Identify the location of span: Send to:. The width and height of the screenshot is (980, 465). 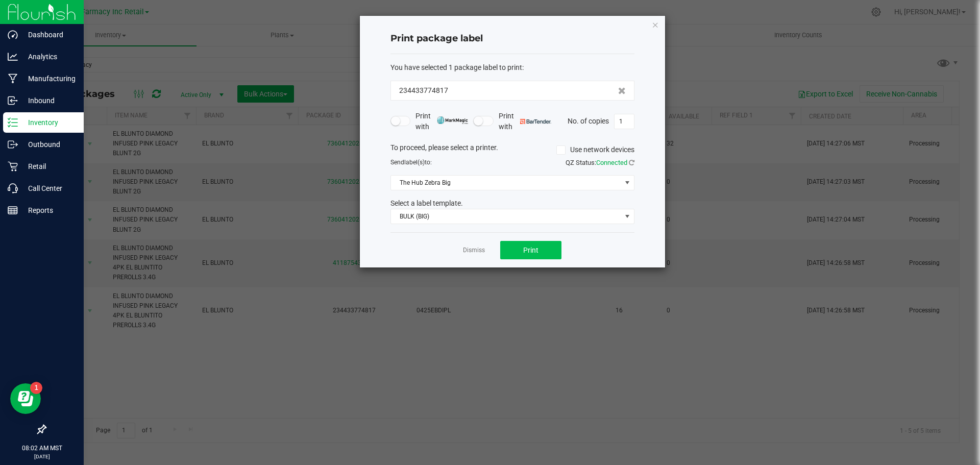
(411, 163).